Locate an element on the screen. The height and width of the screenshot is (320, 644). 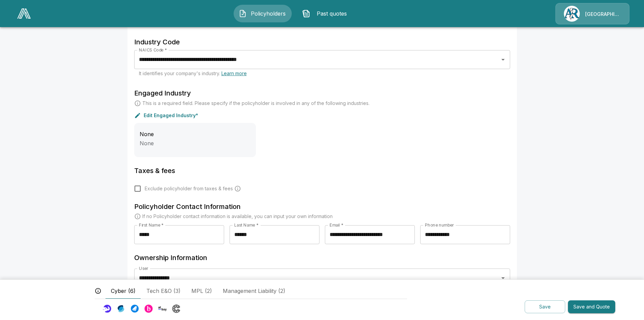
span: Management Liability (2) is located at coordinates (254, 290).